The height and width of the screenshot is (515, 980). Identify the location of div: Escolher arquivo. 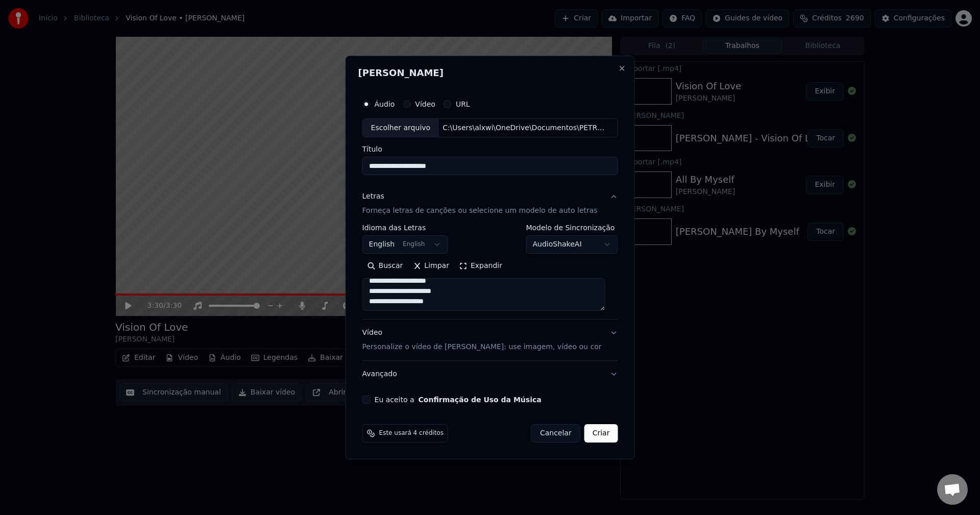
(401, 128).